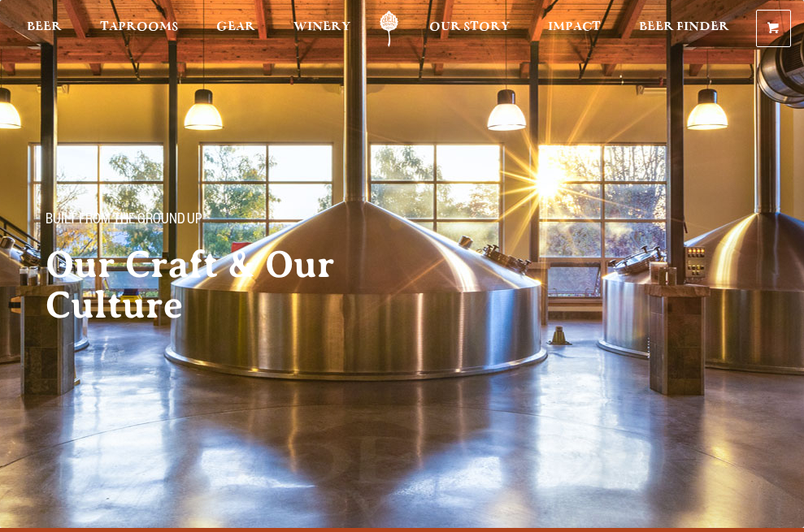 The width and height of the screenshot is (804, 532). What do you see at coordinates (574, 27) in the screenshot?
I see `span: Impact` at bounding box center [574, 27].